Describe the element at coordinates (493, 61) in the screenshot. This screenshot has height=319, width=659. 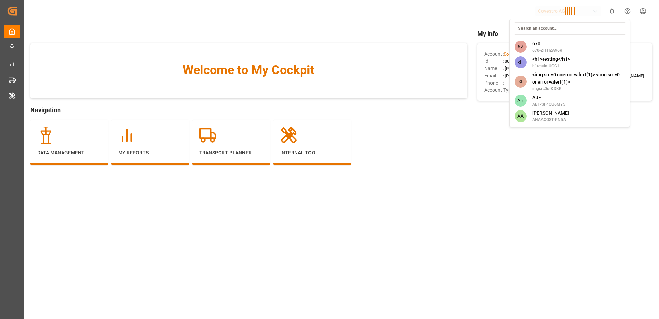
I see `span: Id` at that location.